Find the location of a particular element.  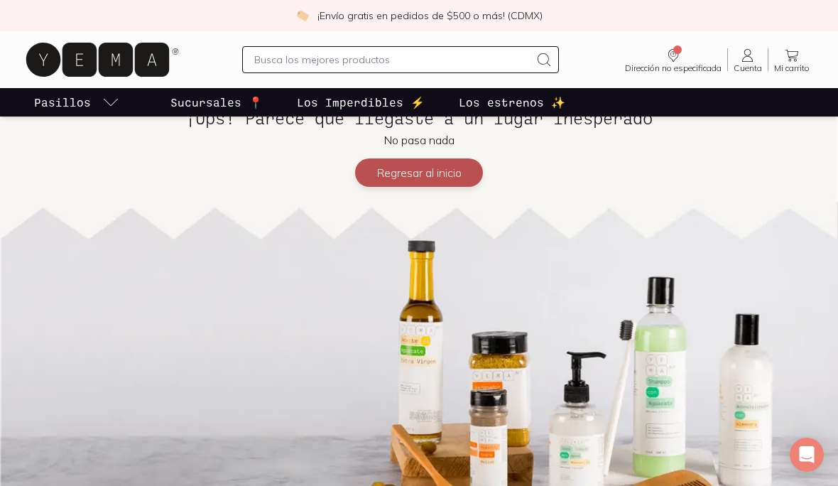

a: Los Imperdibles ⚡️ is located at coordinates (361, 102).